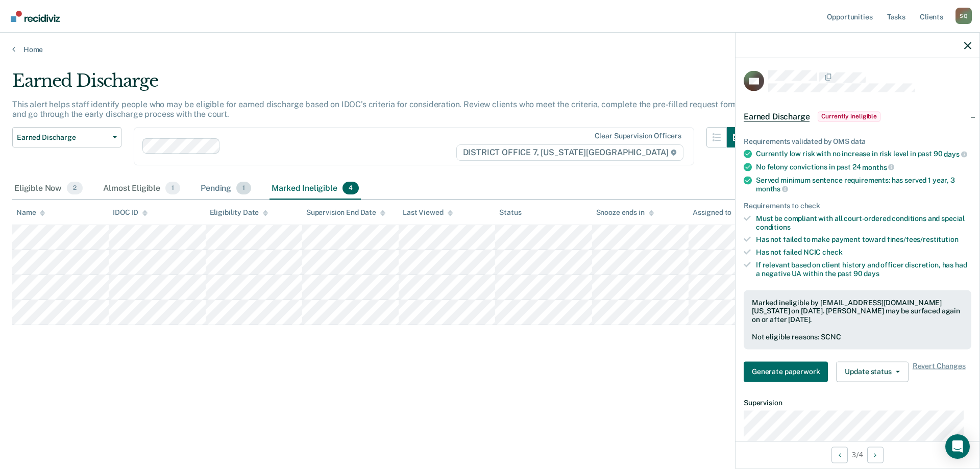 This screenshot has height=469, width=980. Describe the element at coordinates (875, 455) in the screenshot. I see `button: Next Opportunity` at that location.